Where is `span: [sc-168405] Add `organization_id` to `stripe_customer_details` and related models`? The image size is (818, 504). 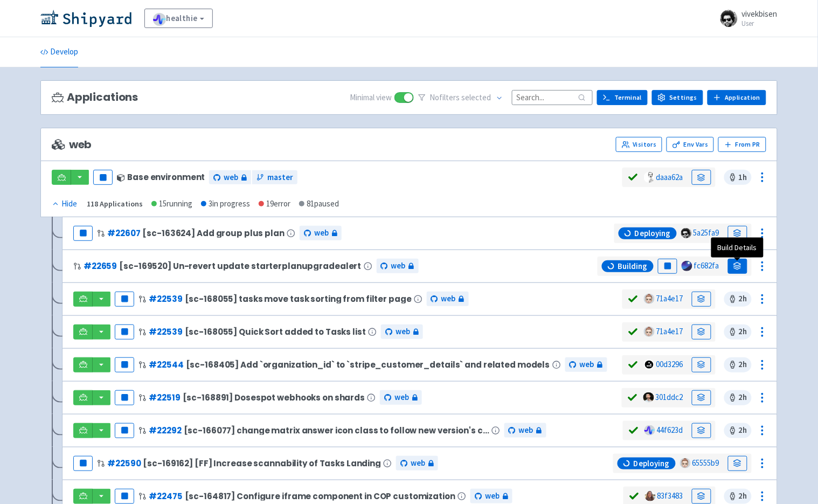
span: [sc-168405] Add `organization_id` to `stripe_customer_details` and related models is located at coordinates (368, 364).